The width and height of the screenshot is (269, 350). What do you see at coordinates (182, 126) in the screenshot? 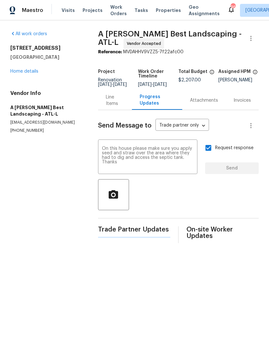
I see `div: Trade partner only` at bounding box center [182, 126].